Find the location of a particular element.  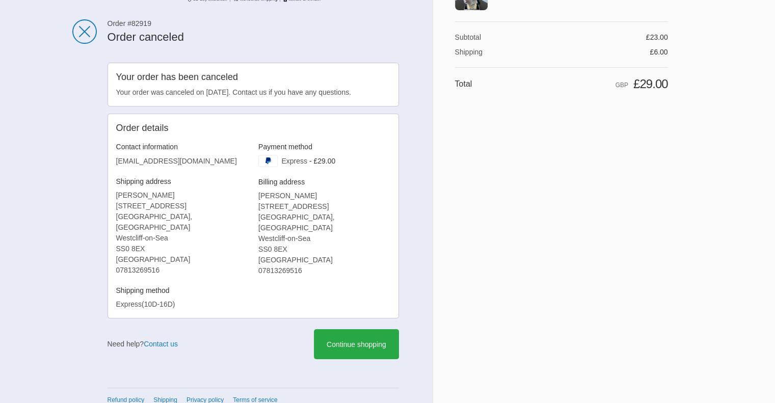

span: Order #82919 is located at coordinates (253, 23).